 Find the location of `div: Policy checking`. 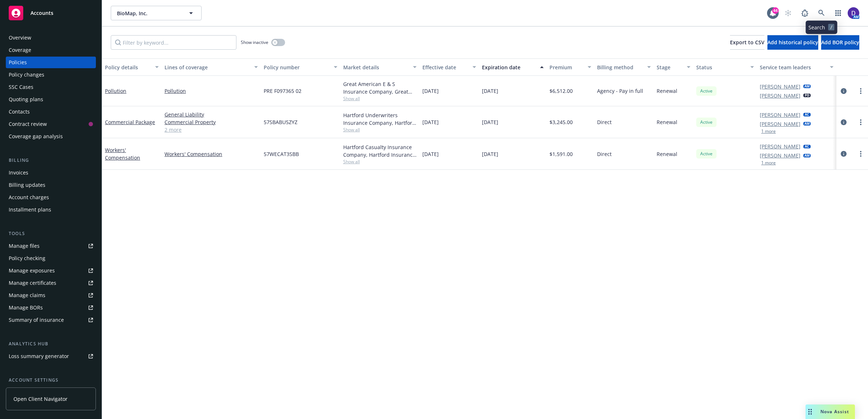

div: Policy checking is located at coordinates (27, 259).